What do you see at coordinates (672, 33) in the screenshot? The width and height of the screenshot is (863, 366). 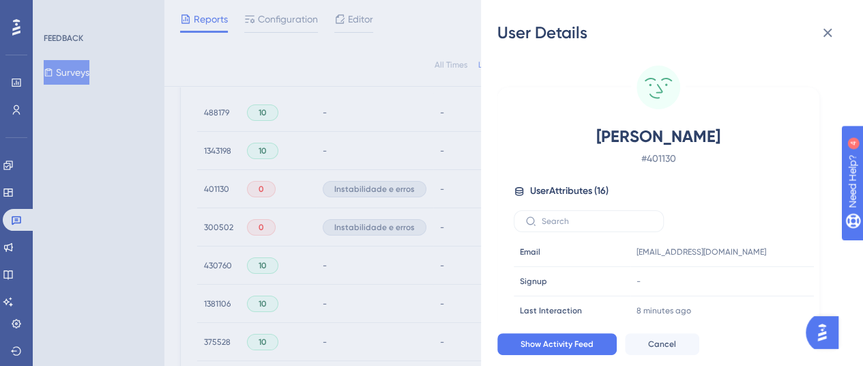 I see `div: User Details` at bounding box center [672, 33].